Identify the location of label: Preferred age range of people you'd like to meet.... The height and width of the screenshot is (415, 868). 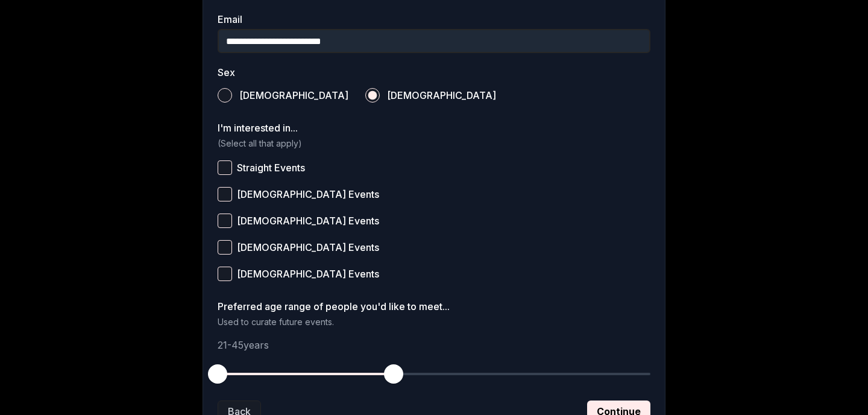
(434, 307).